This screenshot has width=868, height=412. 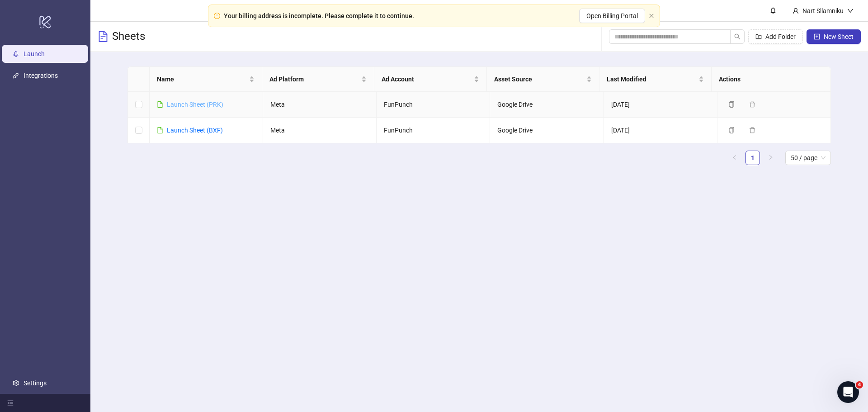 What do you see at coordinates (817, 36) in the screenshot?
I see `span: plus-square` at bounding box center [817, 36].